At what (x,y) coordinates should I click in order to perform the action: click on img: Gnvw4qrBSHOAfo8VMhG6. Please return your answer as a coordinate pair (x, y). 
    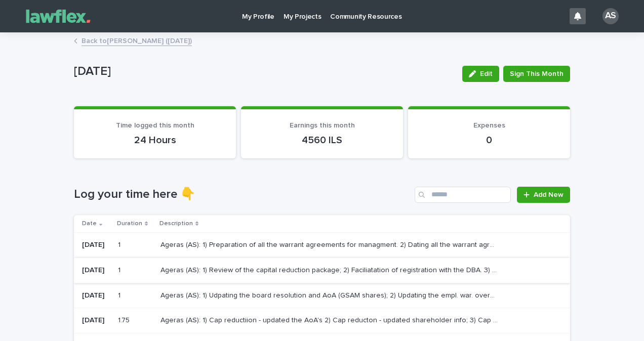
    Looking at the image, I should click on (58, 16).